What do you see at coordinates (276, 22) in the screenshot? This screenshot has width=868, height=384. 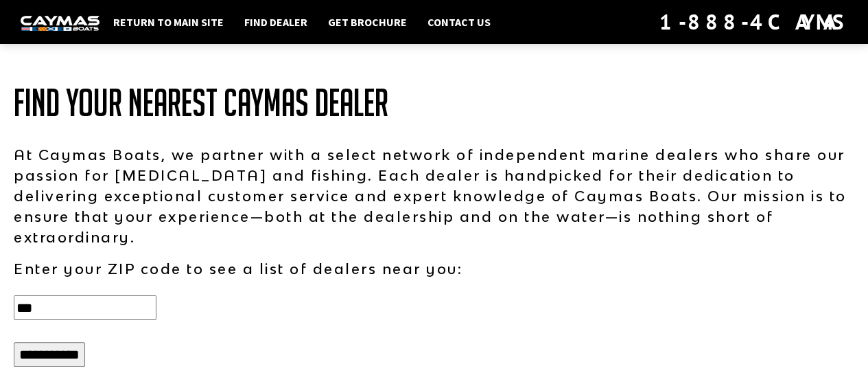 I see `a: Find Dealer` at bounding box center [276, 22].